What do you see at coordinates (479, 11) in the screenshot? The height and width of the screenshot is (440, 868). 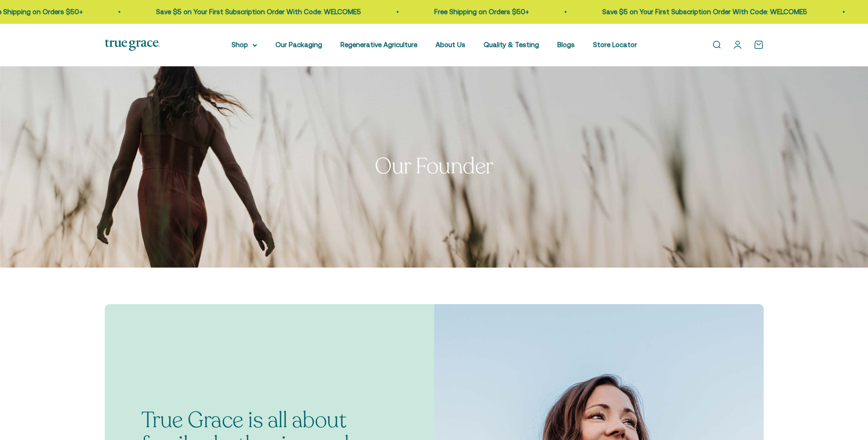 I see `a: Free Shipping on Orders $50+` at bounding box center [479, 11].